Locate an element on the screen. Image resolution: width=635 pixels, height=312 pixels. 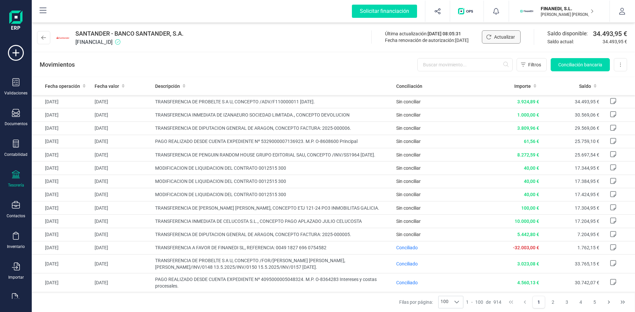
span: de is located at coordinates (488, 302).